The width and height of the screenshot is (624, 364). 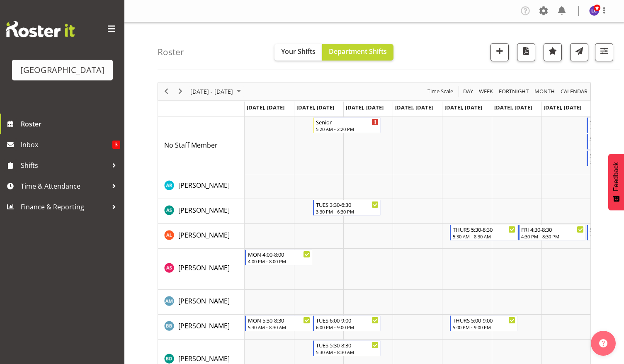 What do you see at coordinates (67, 145) in the screenshot?
I see `span: Inbox` at bounding box center [67, 145].